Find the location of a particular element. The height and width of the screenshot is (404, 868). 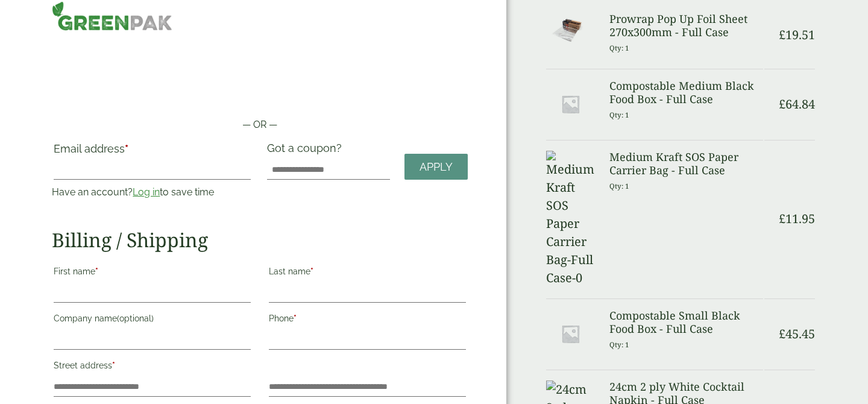

p: Have an account? to save time is located at coordinates (152, 193).